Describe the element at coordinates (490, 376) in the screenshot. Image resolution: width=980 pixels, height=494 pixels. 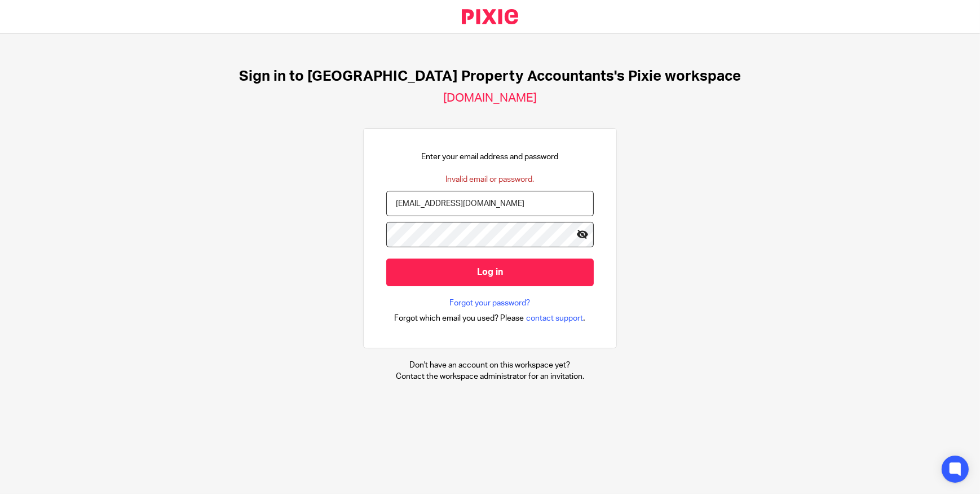
I see `p: Contact the workspace administrator for an invitation.` at that location.